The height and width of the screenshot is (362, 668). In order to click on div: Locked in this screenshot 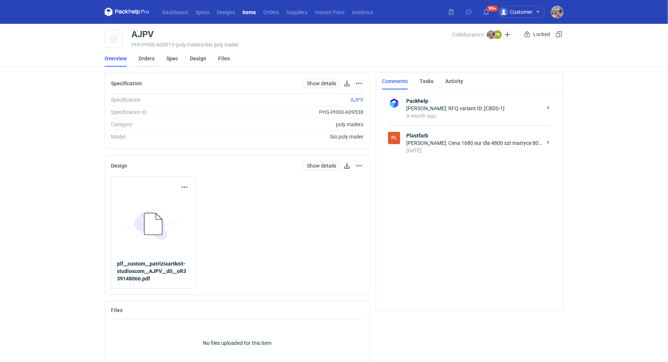, I will do `click(537, 34)`.